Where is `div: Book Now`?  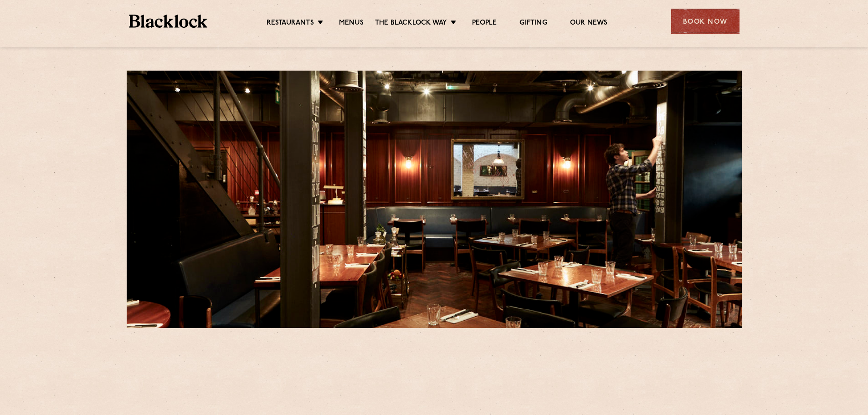 div: Book Now is located at coordinates (705, 21).